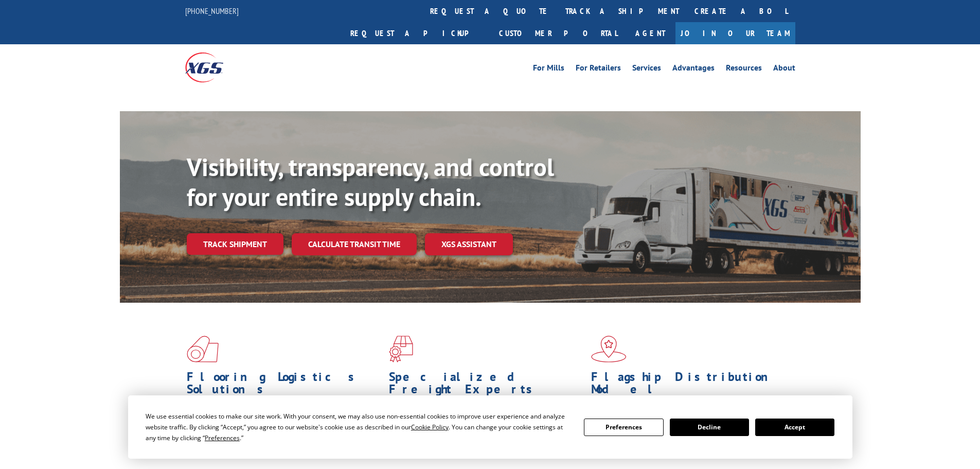 The image size is (980, 469). Describe the element at coordinates (353, 244) in the screenshot. I see `a: Calculate transit time` at that location.